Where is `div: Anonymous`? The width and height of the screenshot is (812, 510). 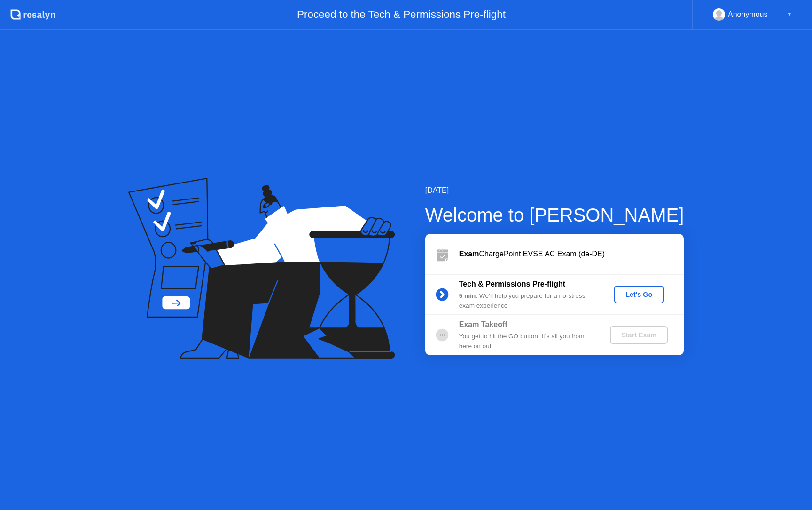
div: Anonymous is located at coordinates (748, 14).